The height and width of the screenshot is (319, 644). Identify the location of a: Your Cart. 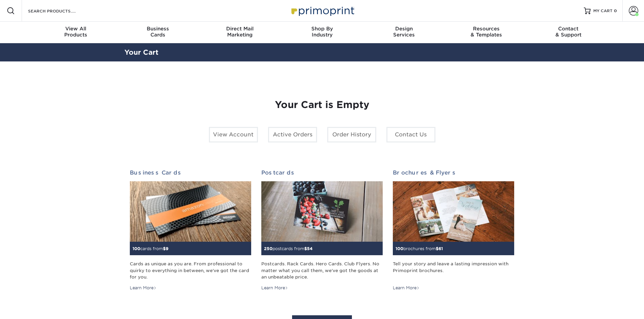
(142, 52).